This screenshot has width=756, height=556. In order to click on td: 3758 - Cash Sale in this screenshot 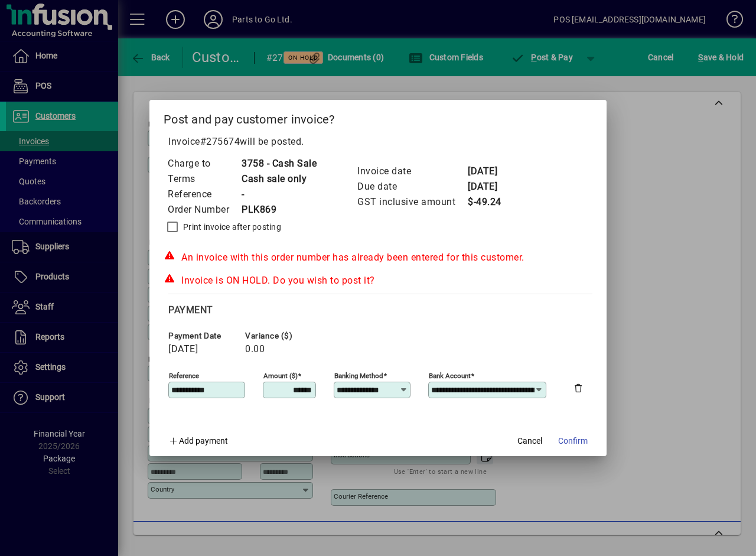, I will do `click(279, 164)`.